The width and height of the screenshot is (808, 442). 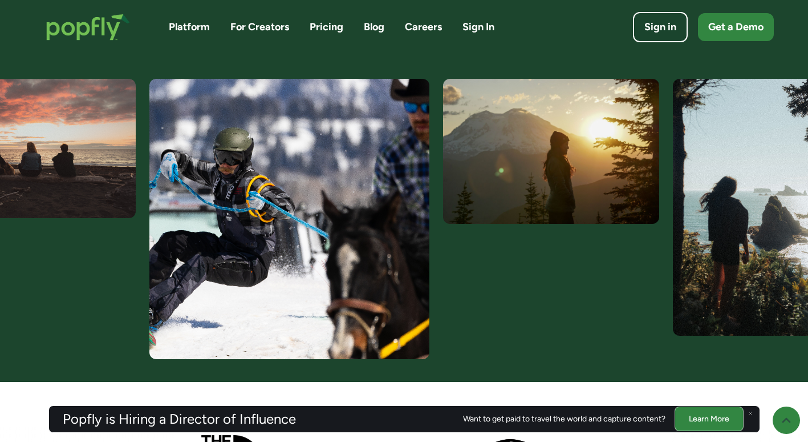 I want to click on a: Platform, so click(x=189, y=27).